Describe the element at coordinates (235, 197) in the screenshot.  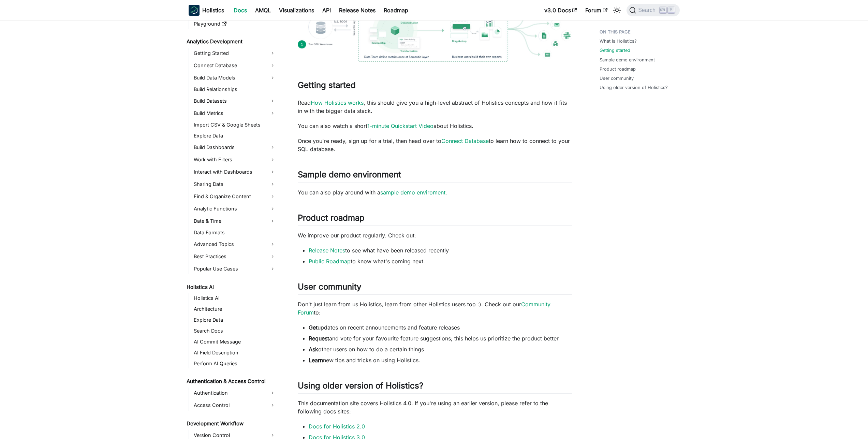
I see `a: Find & Organize Content` at that location.